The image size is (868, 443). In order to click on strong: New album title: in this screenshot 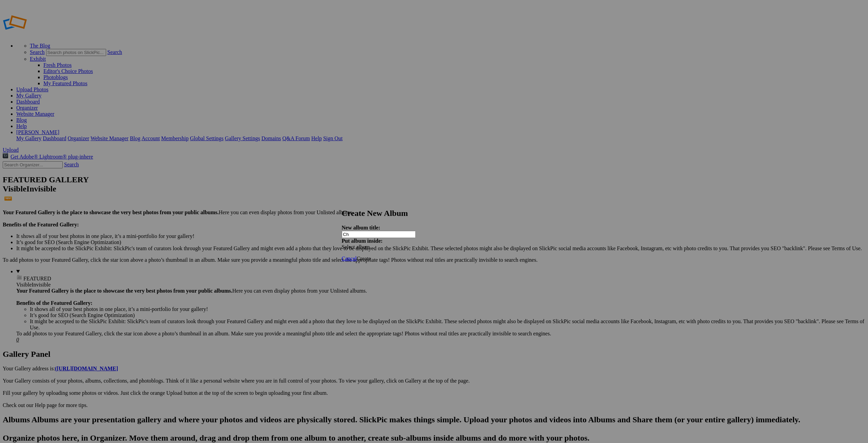, I will do `click(361, 227)`.